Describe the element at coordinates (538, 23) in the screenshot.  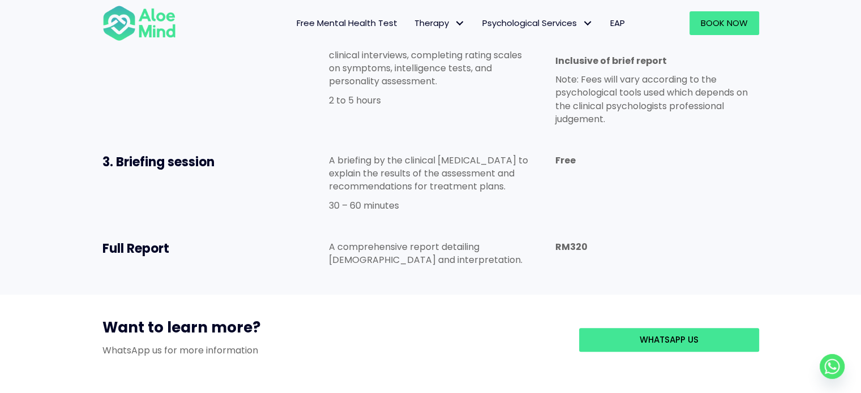
I see `a: Psychological ServicesPsychological Services: submenu` at that location.